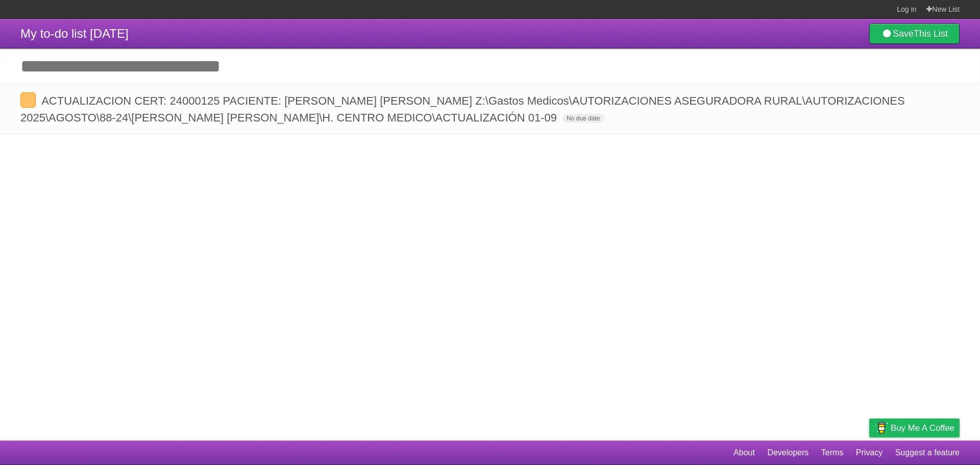 The width and height of the screenshot is (980, 465). What do you see at coordinates (928, 453) in the screenshot?
I see `a: Suggest a feature` at bounding box center [928, 453].